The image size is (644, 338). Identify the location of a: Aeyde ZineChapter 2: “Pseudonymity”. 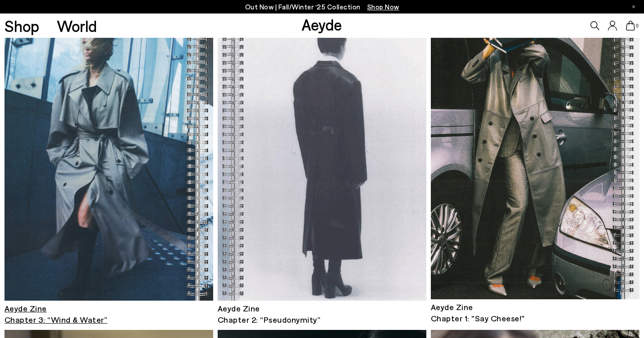
(322, 174).